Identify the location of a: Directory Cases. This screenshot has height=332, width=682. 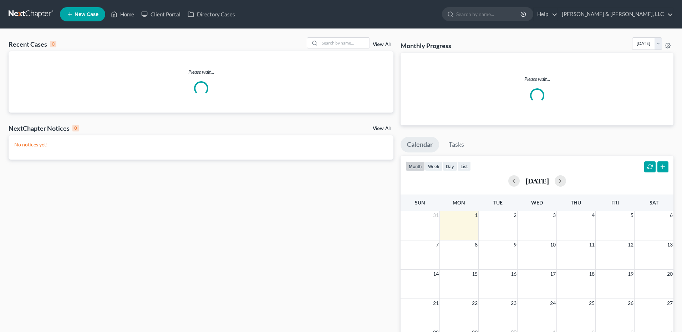
(211, 14).